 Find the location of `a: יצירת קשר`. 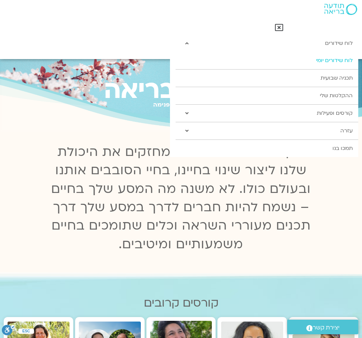

a: יצירת קשר is located at coordinates (323, 326).